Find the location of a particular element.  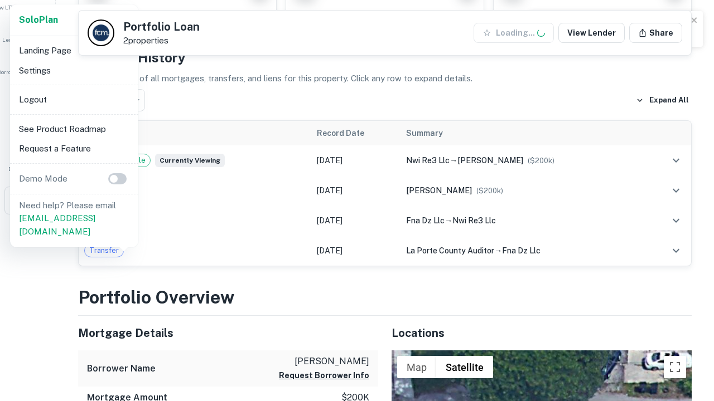

li: Request a Feature is located at coordinates (74, 149).